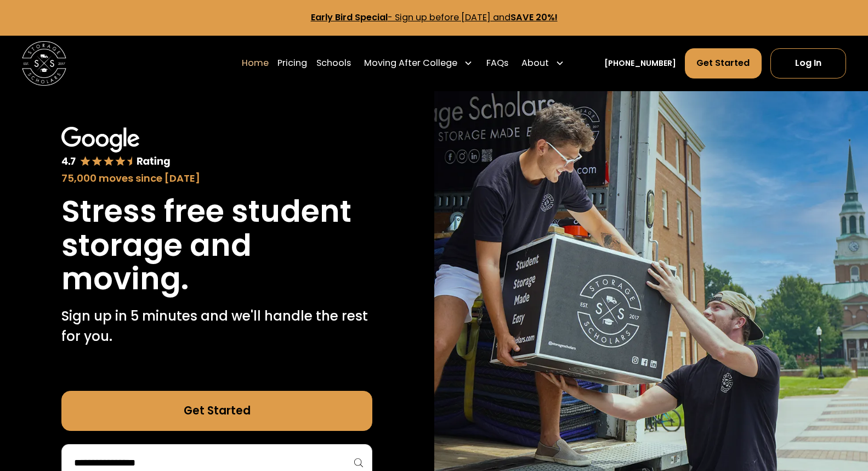 The height and width of the screenshot is (471, 868). I want to click on strong: SAVE 20%!, so click(534, 17).